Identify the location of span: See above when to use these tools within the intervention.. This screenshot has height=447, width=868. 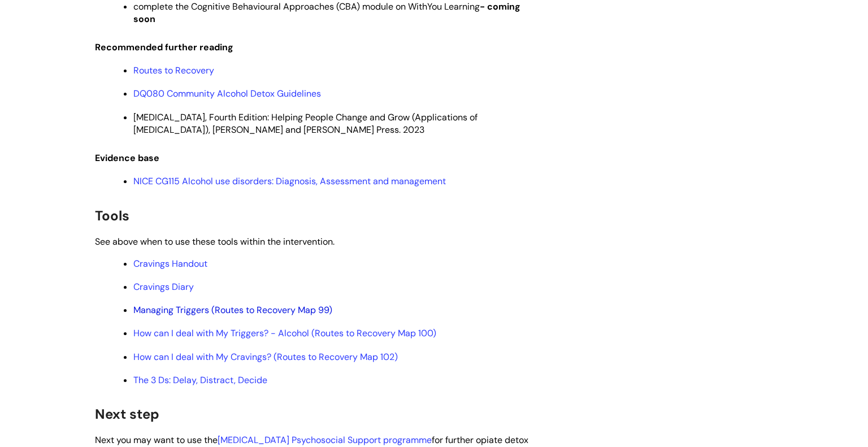
(215, 242).